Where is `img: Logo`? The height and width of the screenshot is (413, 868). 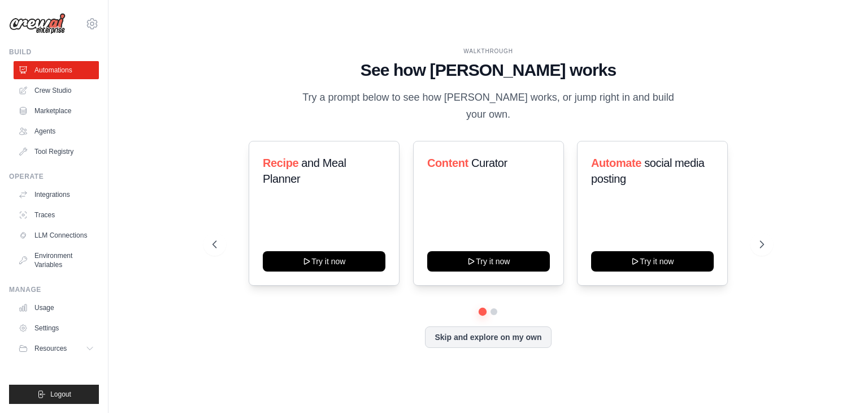 img: Logo is located at coordinates (38, 23).